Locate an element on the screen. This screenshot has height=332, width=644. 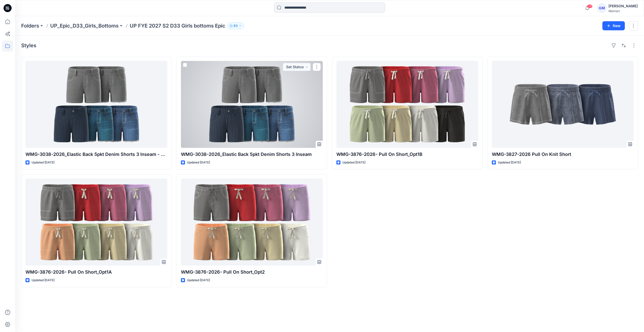
p: WMG-3876-2026- Pull On Short_Opt1A is located at coordinates (97, 272).